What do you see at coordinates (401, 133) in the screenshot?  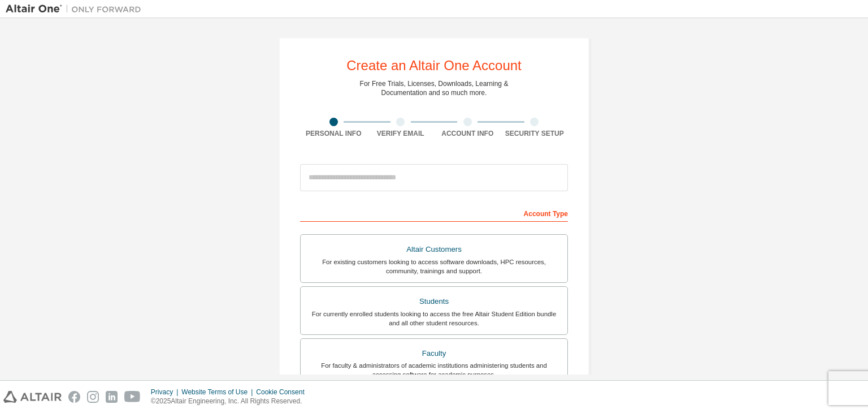 I see `div: Verify Email` at bounding box center [401, 133].